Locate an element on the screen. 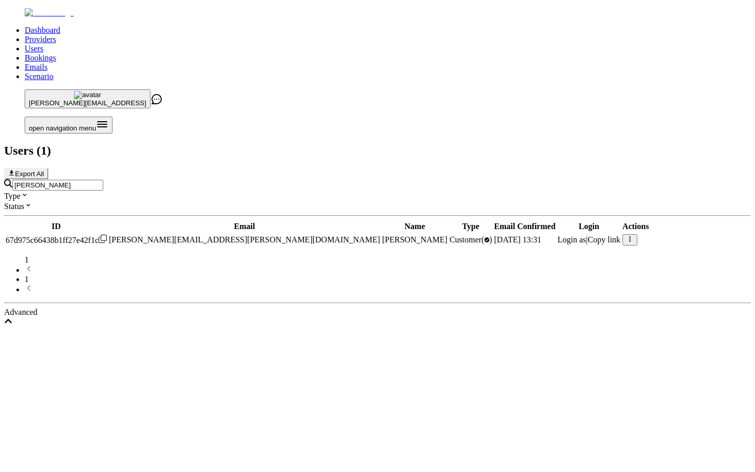 The image size is (755, 472). span: Login as is located at coordinates (572, 239).